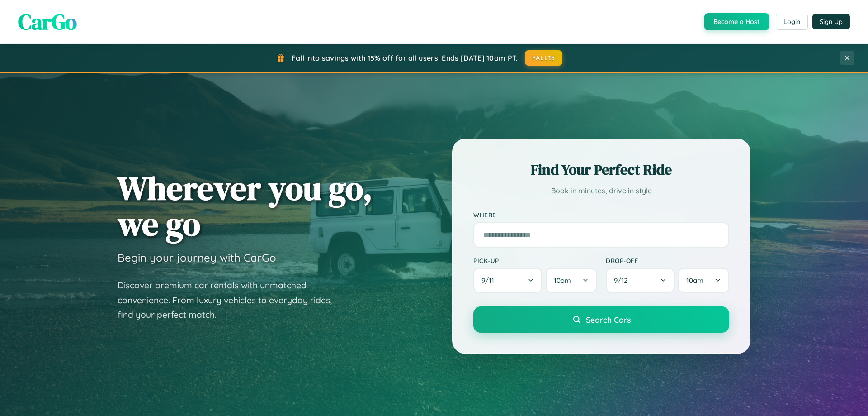  What do you see at coordinates (231, 300) in the screenshot?
I see `p: Discover premium car rentals with unmatched convenience. From luxury vehicles to everyday rides, ...` at bounding box center [231, 300].